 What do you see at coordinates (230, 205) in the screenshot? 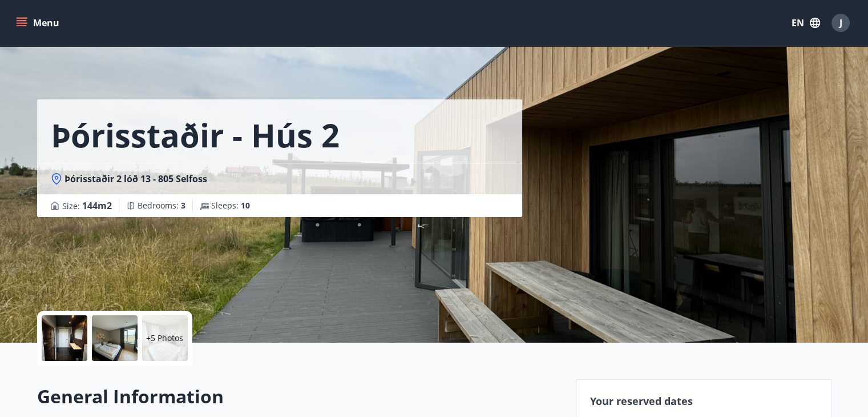
I see `span: Sleeps :` at bounding box center [230, 205].